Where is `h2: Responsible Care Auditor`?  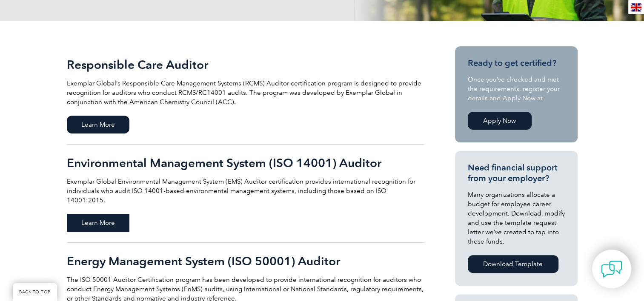 h2: Responsible Care Auditor is located at coordinates (245, 65).